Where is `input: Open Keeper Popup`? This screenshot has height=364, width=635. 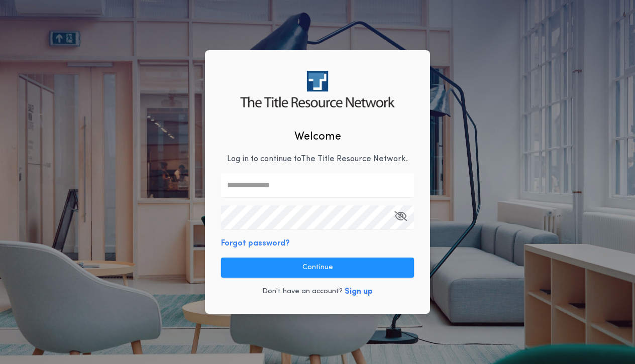
input: Open Keeper Popup is located at coordinates (318, 218).